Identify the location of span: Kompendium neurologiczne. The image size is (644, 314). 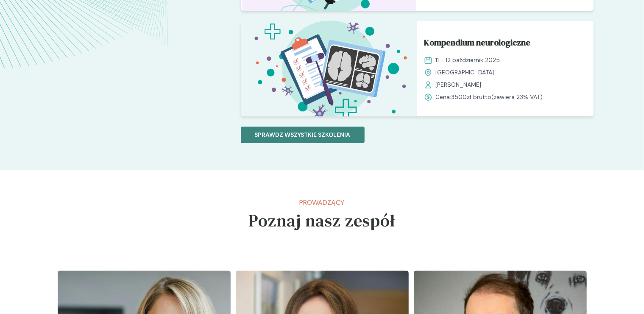
(477, 44).